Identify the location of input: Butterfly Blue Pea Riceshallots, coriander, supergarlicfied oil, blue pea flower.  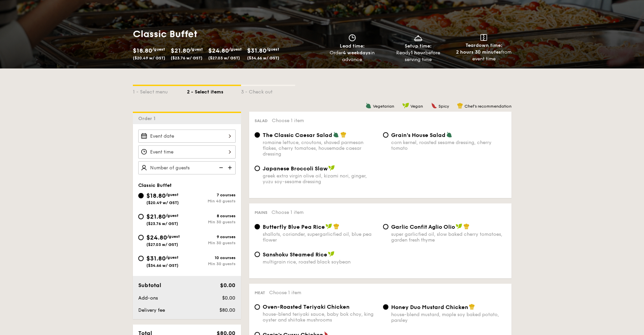
(257, 227).